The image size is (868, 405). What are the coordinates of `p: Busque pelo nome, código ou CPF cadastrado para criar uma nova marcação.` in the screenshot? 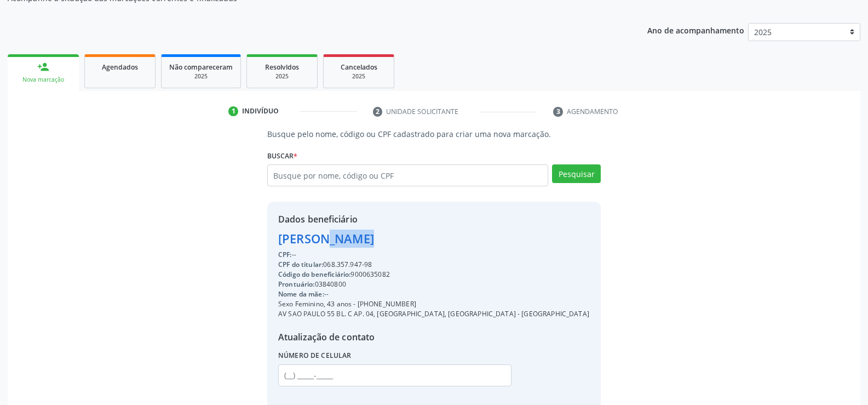 It's located at (433, 133).